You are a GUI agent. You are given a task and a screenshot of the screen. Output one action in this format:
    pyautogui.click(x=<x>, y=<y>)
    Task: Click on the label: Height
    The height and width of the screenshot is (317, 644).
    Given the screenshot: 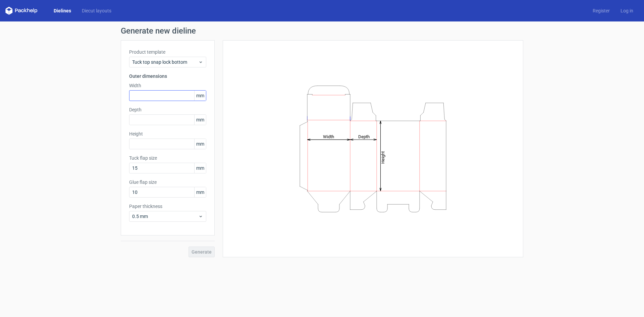 What is the action you would take?
    pyautogui.click(x=168, y=134)
    